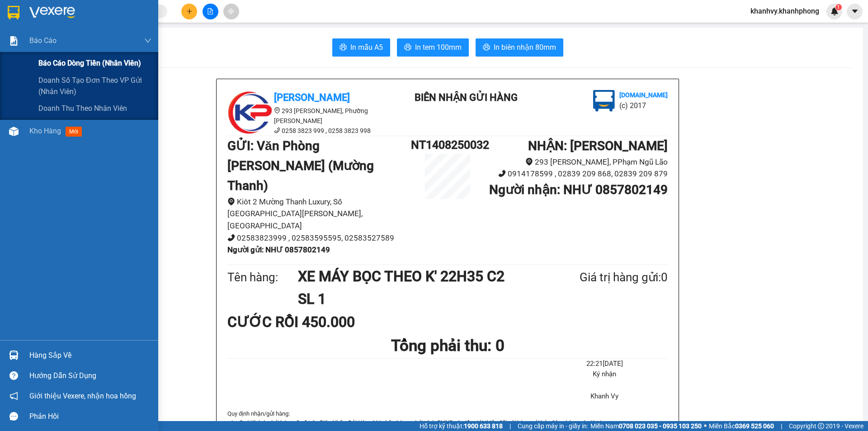 Image resolution: width=868 pixels, height=431 pixels. I want to click on button: file-add, so click(210, 11).